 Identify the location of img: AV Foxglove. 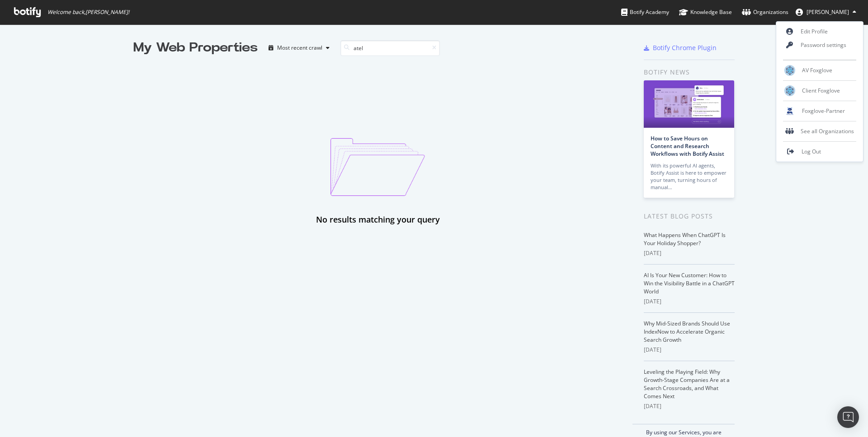
(790, 71).